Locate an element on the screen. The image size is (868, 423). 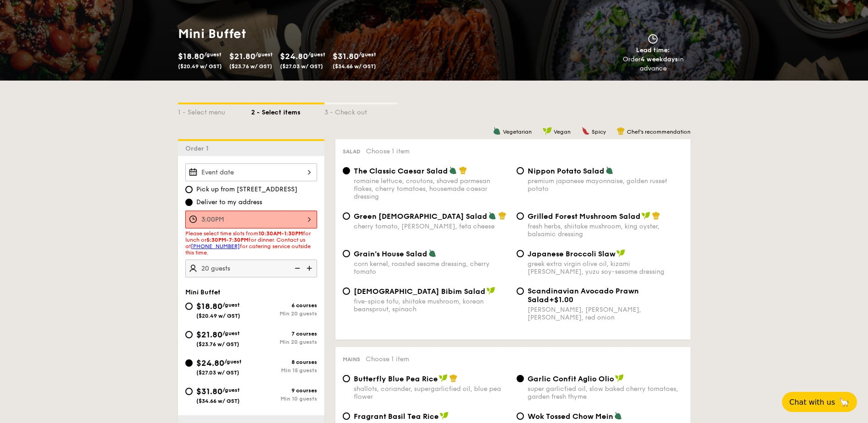
span: Wok Tossed Chow Mein is located at coordinates (570, 416).